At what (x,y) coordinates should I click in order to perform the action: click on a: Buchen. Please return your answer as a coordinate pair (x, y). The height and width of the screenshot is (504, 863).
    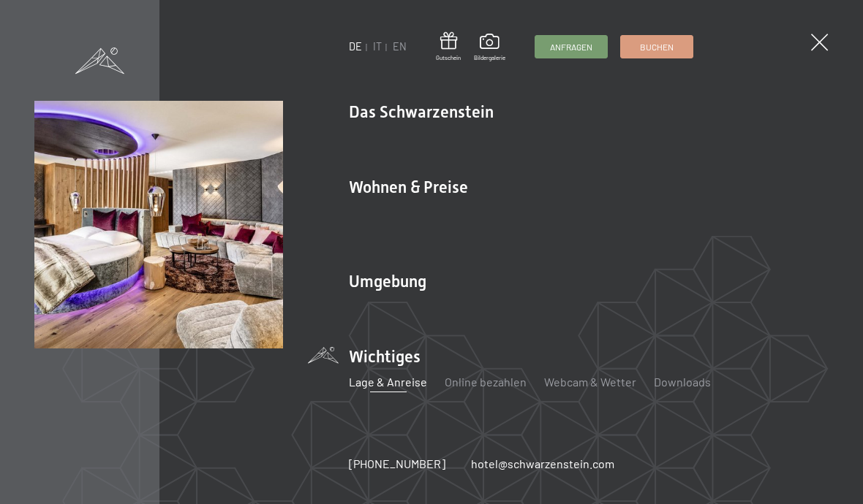
    Looking at the image, I should click on (657, 47).